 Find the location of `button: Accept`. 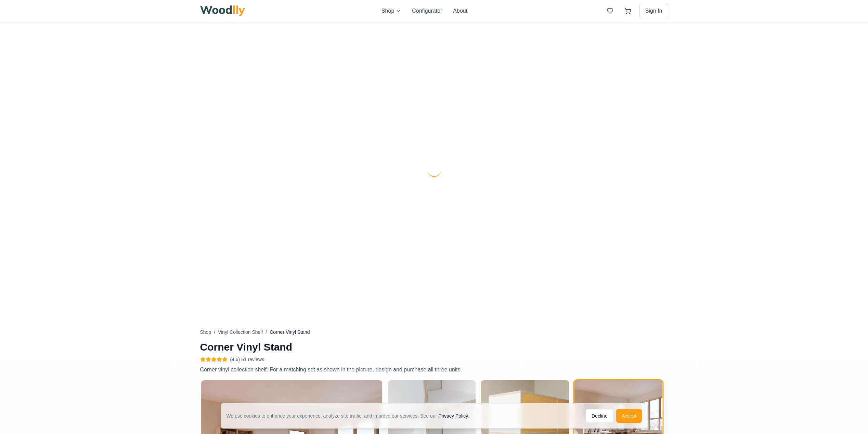

button: Accept is located at coordinates (629, 416).